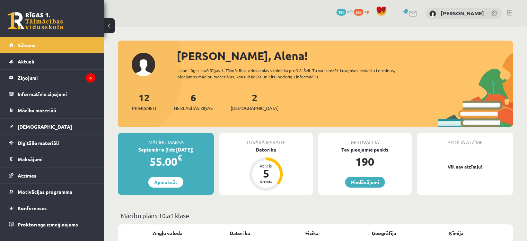  Describe the element at coordinates (32, 208) in the screenshot. I see `span: Konferences` at that location.